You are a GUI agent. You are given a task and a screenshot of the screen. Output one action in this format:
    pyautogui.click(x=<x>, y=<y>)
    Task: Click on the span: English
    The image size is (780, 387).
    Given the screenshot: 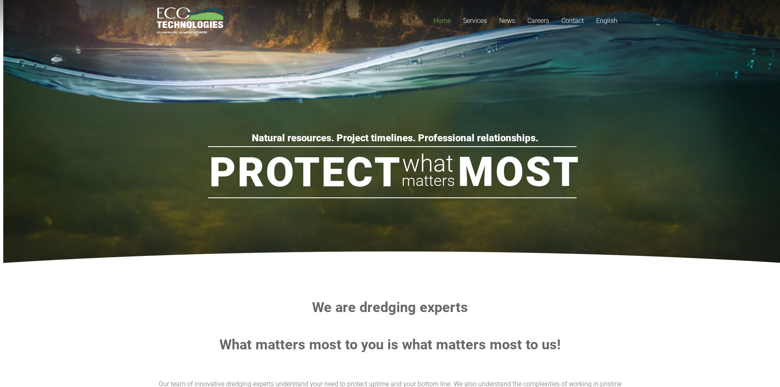 What is the action you would take?
    pyautogui.click(x=607, y=20)
    